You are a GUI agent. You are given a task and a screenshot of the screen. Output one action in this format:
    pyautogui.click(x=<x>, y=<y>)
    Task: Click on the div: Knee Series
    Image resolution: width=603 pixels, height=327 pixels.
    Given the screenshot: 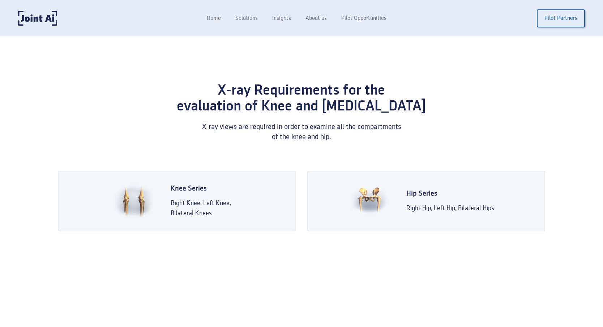 What is the action you would take?
    pyautogui.click(x=200, y=189)
    